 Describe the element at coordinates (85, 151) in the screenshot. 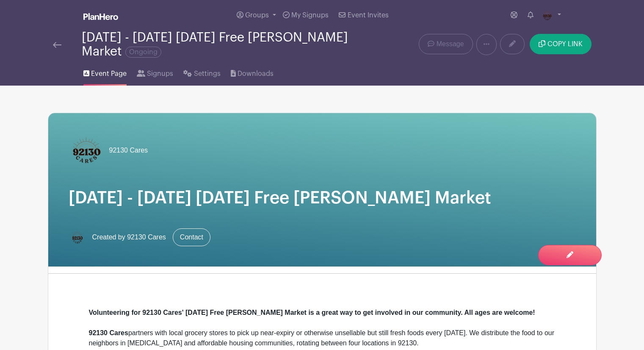

I see `img: 92130Cares_Logo_(1).png` at that location.